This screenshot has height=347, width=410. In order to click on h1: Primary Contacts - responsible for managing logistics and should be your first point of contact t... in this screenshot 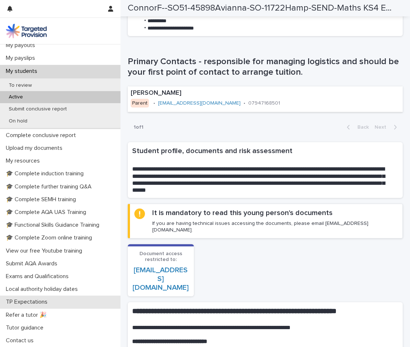, I will do `click(265, 67)`.